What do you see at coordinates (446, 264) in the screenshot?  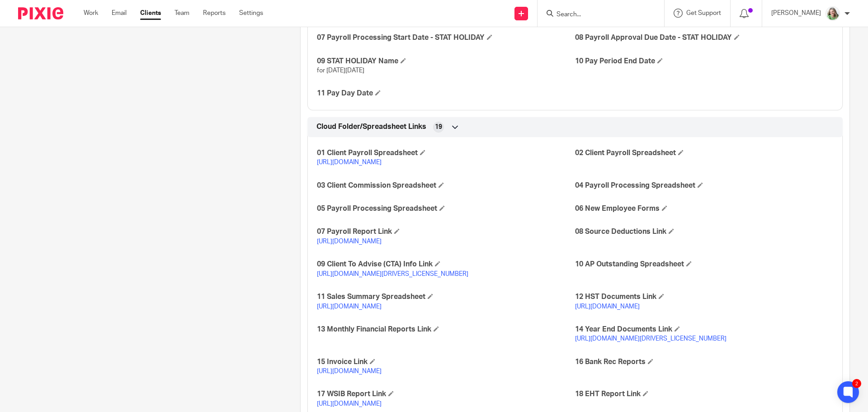 I see `h4: 09 Client To Advise (CTA) Info Link` at bounding box center [446, 264].